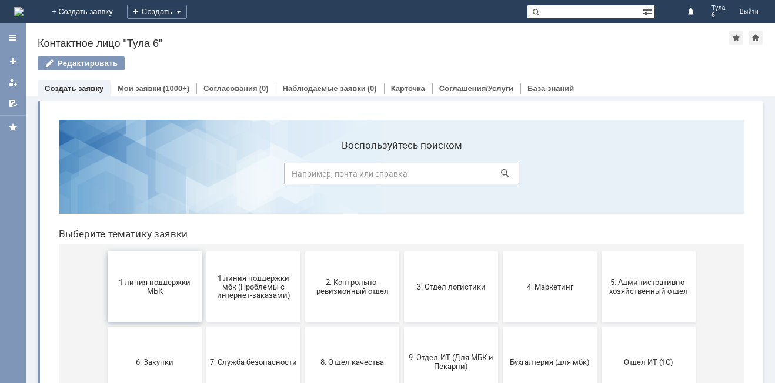 The height and width of the screenshot is (383, 775). I want to click on span: Отдел ИТ (1С), so click(599, 251).